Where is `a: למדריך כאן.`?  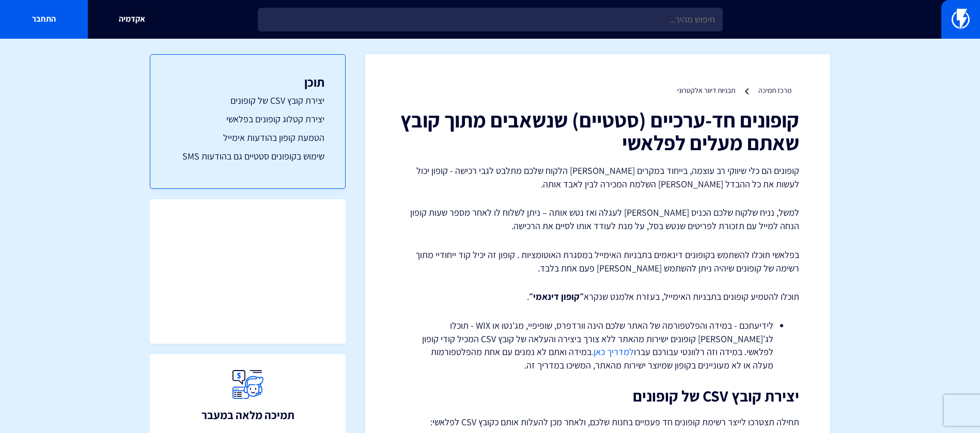 a: למדריך כאן. is located at coordinates (613, 352).